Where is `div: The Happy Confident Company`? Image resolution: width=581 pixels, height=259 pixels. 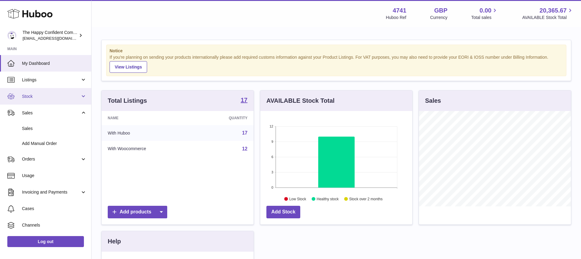
div: The Happy Confident Company is located at coordinates (50, 35).